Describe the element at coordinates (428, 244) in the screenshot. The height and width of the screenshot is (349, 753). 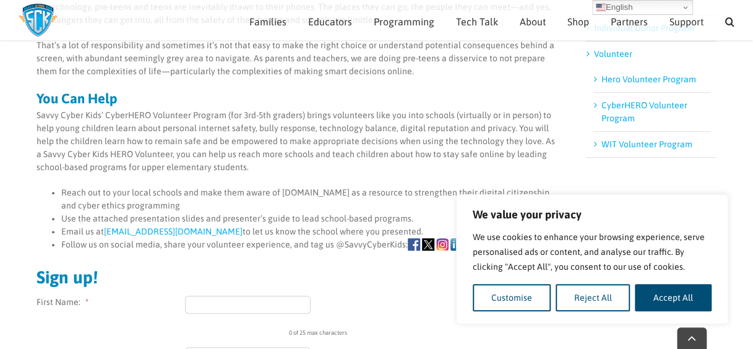
I see `img: icons-X.png` at that location.